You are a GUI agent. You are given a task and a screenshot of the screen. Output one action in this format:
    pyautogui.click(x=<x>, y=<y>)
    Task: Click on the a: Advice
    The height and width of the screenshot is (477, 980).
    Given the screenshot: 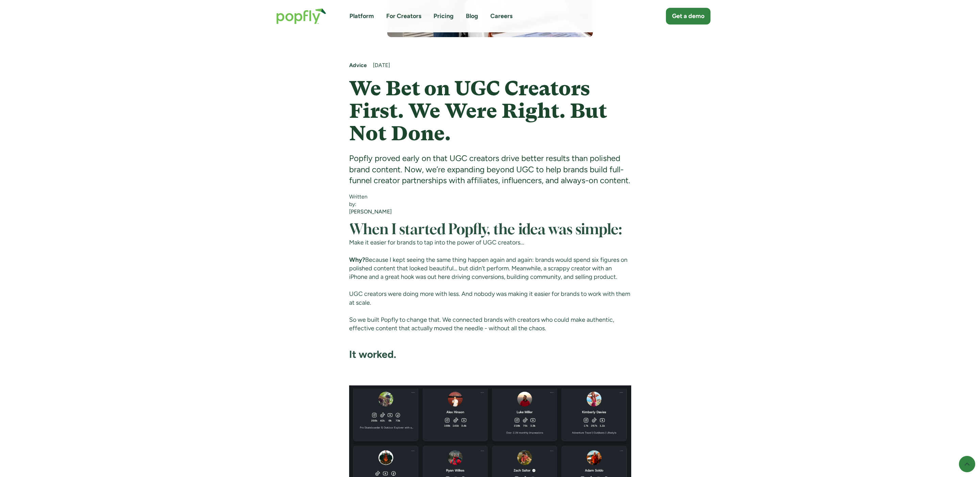 What is the action you would take?
    pyautogui.click(x=358, y=65)
    